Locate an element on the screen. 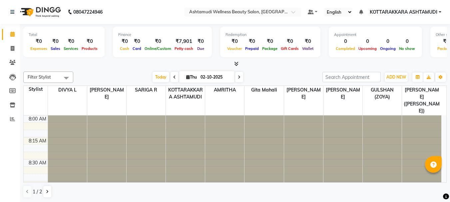 This screenshot has height=202, width=450. span: Today is located at coordinates (161, 77).